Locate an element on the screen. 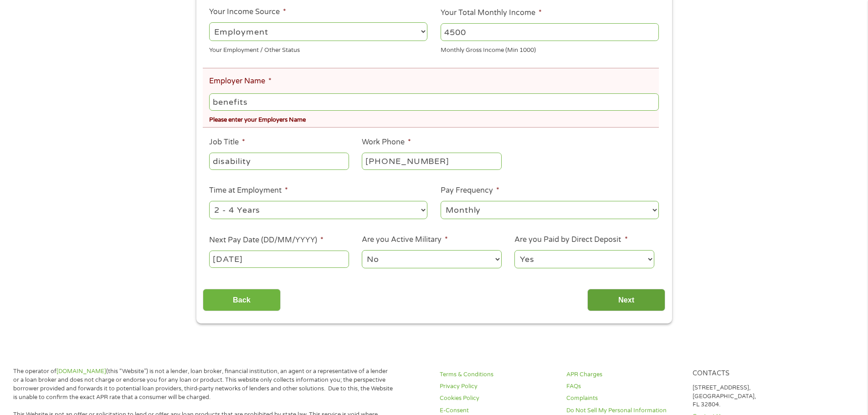  label: Job Title is located at coordinates (227, 143).